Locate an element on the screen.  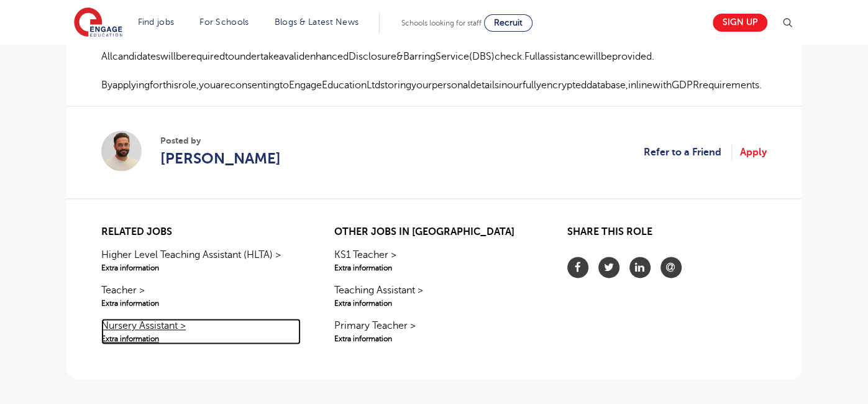
a: Find jobs is located at coordinates (156, 22).